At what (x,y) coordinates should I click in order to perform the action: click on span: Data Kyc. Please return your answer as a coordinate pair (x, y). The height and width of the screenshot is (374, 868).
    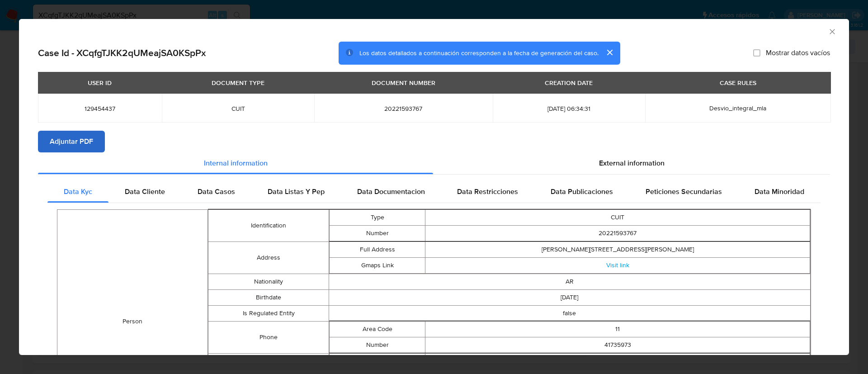
    Looking at the image, I should click on (78, 191).